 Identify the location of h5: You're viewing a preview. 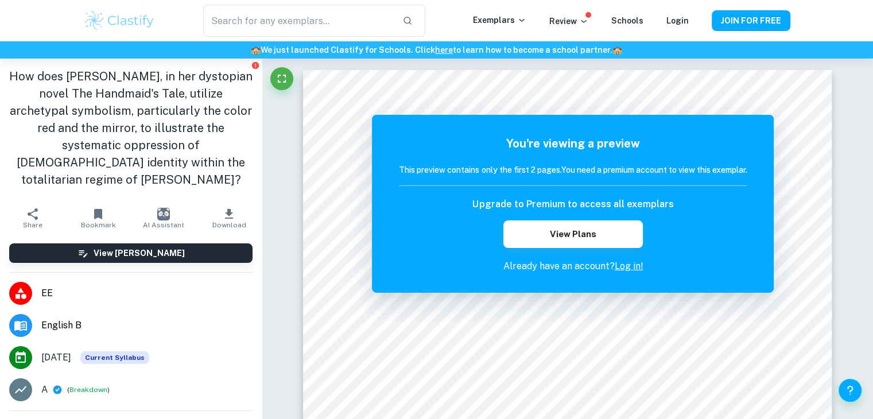
(573, 143).